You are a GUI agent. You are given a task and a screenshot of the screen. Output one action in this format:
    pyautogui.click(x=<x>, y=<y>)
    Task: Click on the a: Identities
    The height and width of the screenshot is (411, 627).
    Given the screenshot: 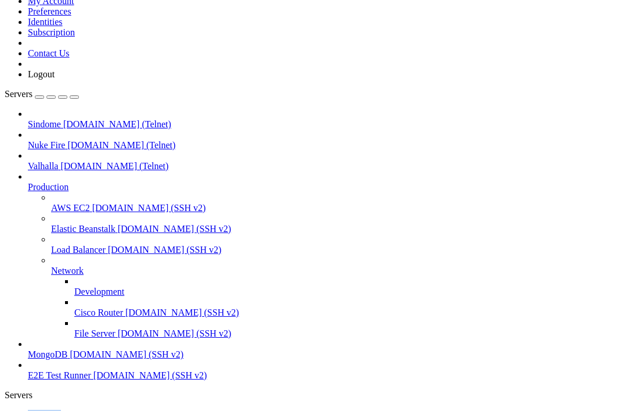 What is the action you would take?
    pyautogui.click(x=45, y=21)
    